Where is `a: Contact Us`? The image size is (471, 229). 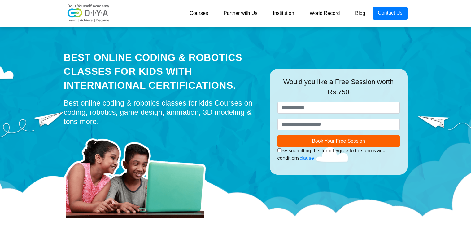 a: Contact Us is located at coordinates (390, 13).